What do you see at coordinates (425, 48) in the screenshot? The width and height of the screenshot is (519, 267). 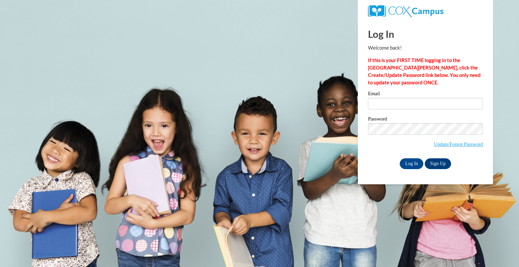 I see `p: Welcome back!` at bounding box center [425, 48].